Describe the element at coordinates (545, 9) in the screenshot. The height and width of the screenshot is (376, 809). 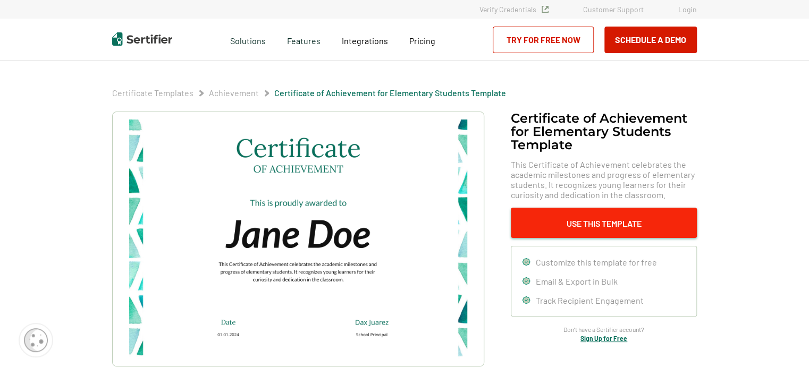
I see `img: Verified` at that location.